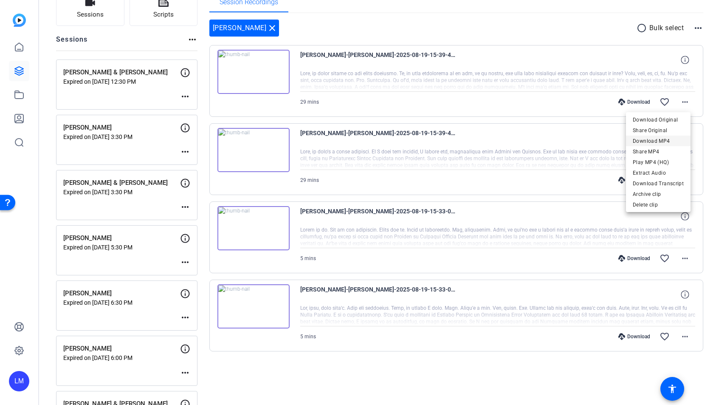 This screenshot has width=716, height=405. Describe the element at coordinates (659, 130) in the screenshot. I see `span: Share Original` at that location.